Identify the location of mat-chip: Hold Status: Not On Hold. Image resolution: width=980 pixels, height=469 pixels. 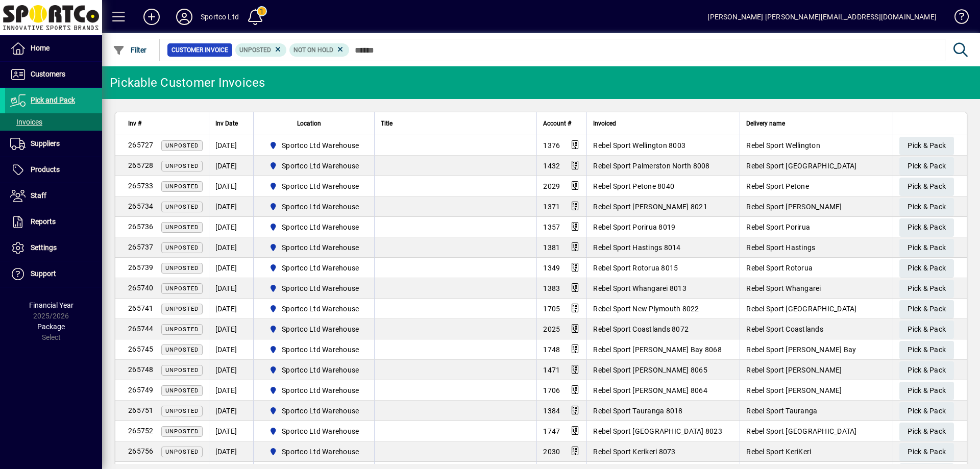
(319, 50).